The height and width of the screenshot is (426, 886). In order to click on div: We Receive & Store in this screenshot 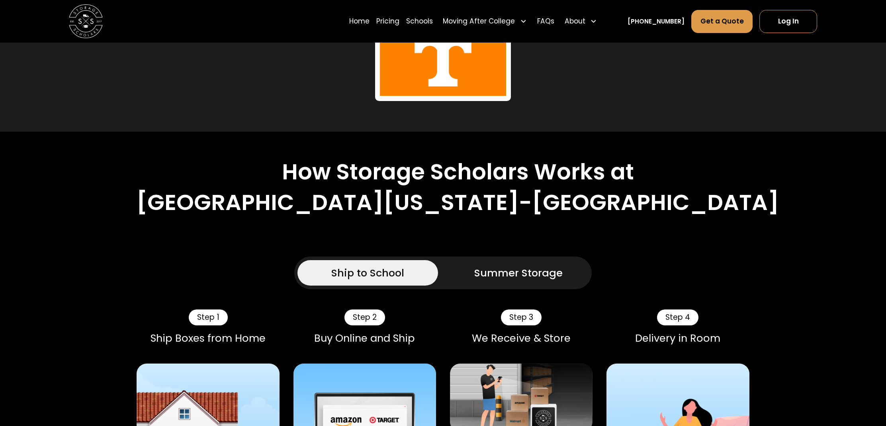, I will do `click(521, 338)`.